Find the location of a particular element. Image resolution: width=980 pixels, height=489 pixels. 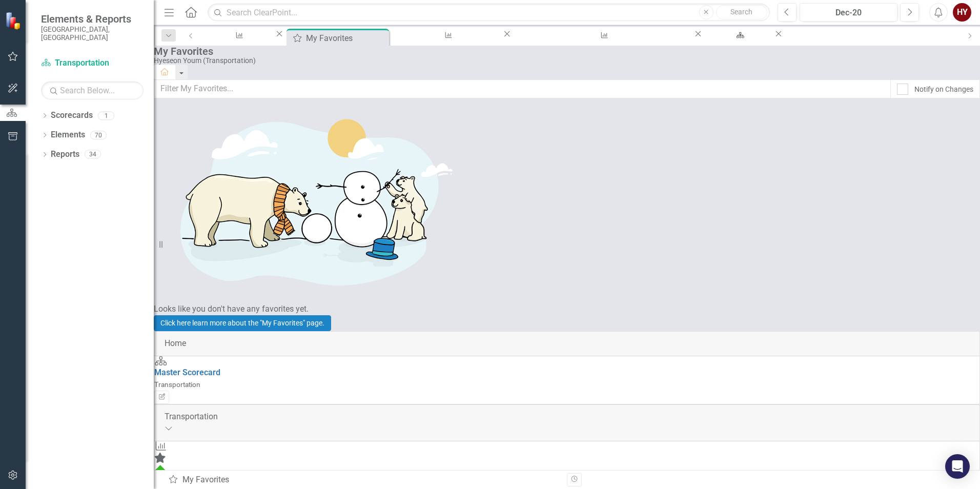

div: Hyeseon Youm (Transportation) is located at coordinates (564, 61).